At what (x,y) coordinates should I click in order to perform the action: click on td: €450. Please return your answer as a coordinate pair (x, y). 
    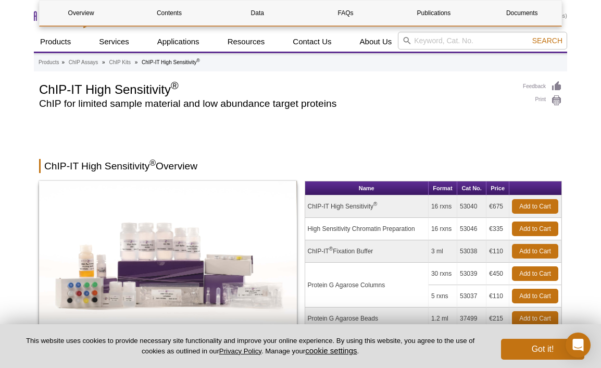
    Looking at the image, I should click on (498, 274).